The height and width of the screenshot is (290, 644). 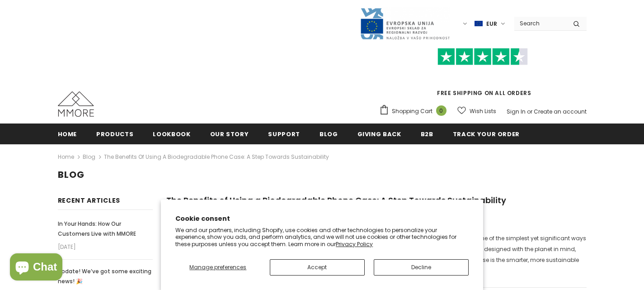 What do you see at coordinates (322, 237) in the screenshot?
I see `p: We and our partners, including Shopify, use cookies and other technologies to personalize your ex...` at bounding box center [322, 237].